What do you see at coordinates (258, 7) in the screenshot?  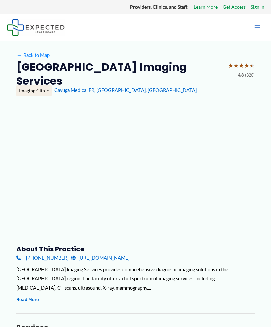 I see `a: Sign In` at bounding box center [258, 7].